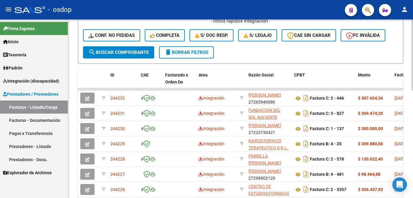 This screenshot has width=413, height=198. What do you see at coordinates (27, 172) in the screenshot?
I see `span: Explorador de Archivos` at bounding box center [27, 172].